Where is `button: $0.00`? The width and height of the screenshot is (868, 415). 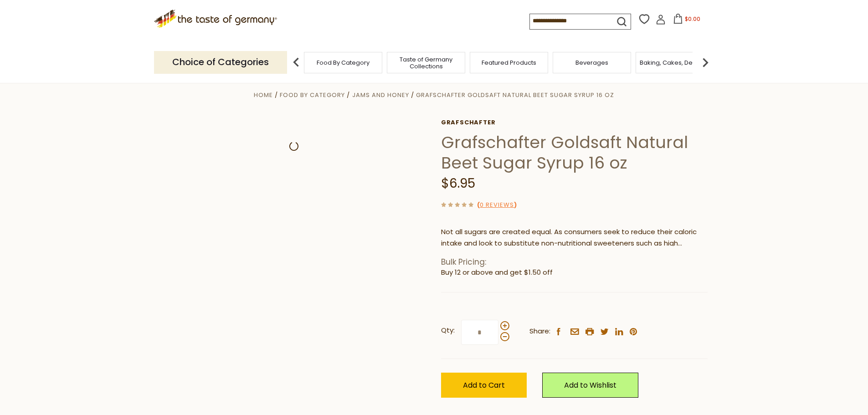
button: $0.00 is located at coordinates (686, 21).